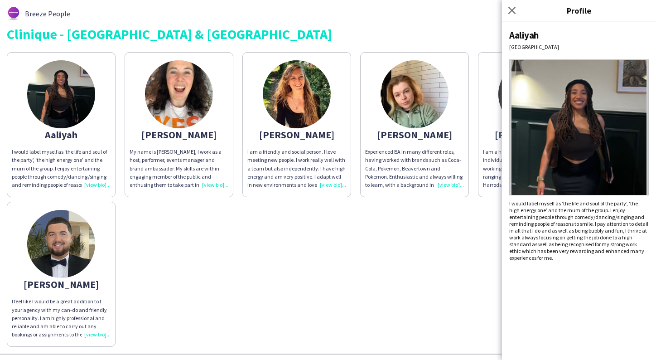  What do you see at coordinates (533, 94) in the screenshot?
I see `img: thumb-684359c286def.png` at bounding box center [533, 94].